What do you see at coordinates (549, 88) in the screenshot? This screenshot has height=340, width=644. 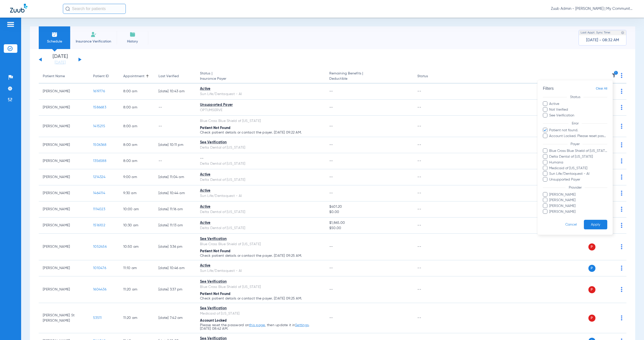 I see `span: Filters` at bounding box center [549, 88].